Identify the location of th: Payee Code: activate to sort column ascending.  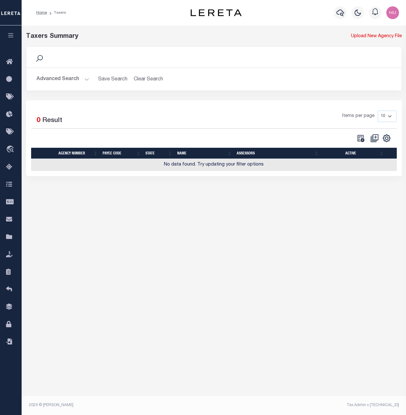
(121, 153).